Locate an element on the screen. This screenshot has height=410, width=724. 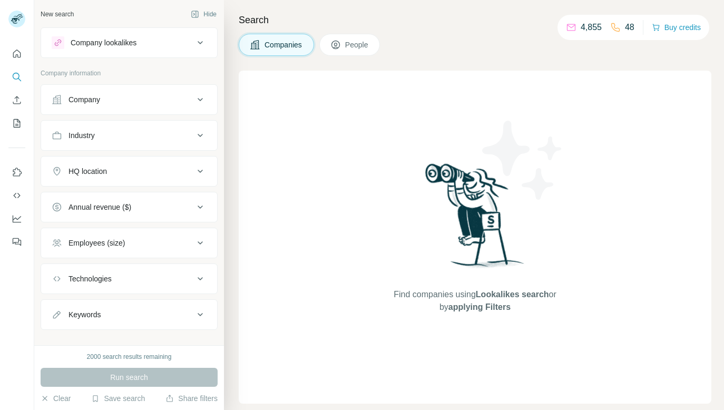
div: Technologies is located at coordinates (90, 279).